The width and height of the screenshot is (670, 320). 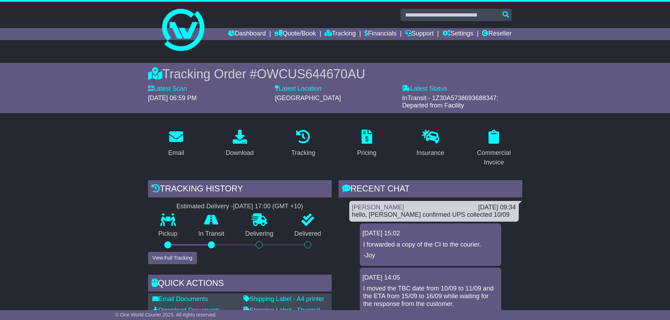 What do you see at coordinates (176, 144) in the screenshot?
I see `a: Email` at bounding box center [176, 144].